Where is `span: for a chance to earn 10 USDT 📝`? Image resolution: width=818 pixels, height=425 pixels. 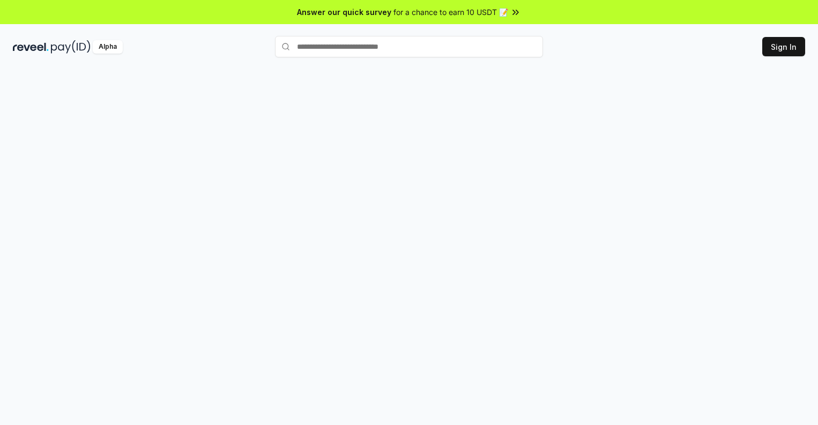
span: for a chance to earn 10 USDT 📝 is located at coordinates (451, 12).